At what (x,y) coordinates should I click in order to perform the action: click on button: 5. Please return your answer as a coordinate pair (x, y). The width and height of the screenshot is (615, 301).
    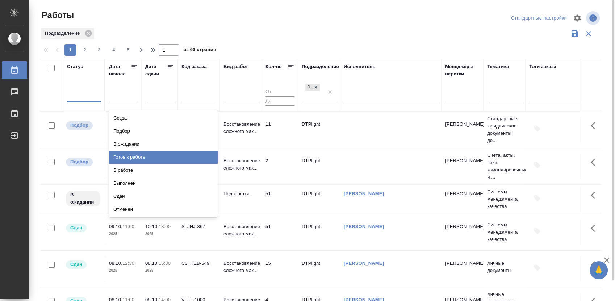
    Looking at the image, I should click on (128, 50).